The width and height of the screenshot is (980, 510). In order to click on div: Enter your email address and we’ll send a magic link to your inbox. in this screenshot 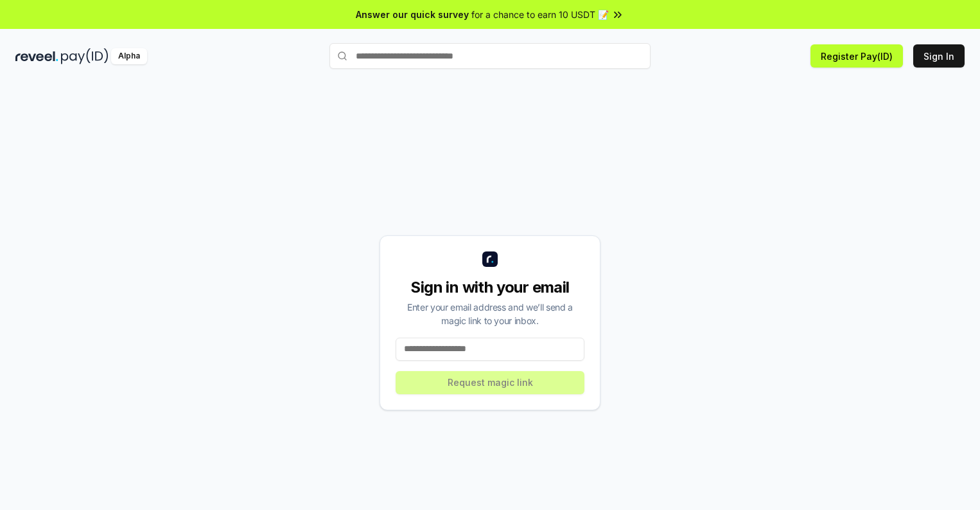, I will do `click(490, 314)`.